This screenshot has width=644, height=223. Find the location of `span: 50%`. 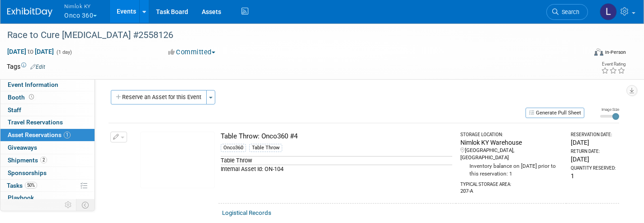

span: 50% is located at coordinates (31, 185).